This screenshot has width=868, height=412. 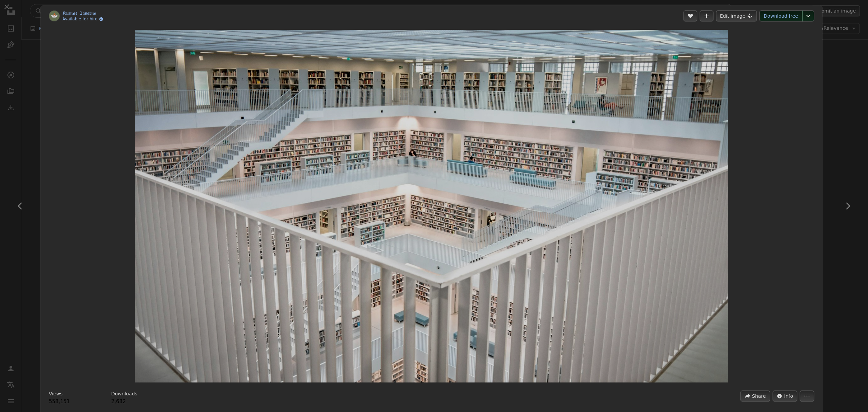 What do you see at coordinates (432, 206) in the screenshot?
I see `img: white railings during daytime` at bounding box center [432, 206].